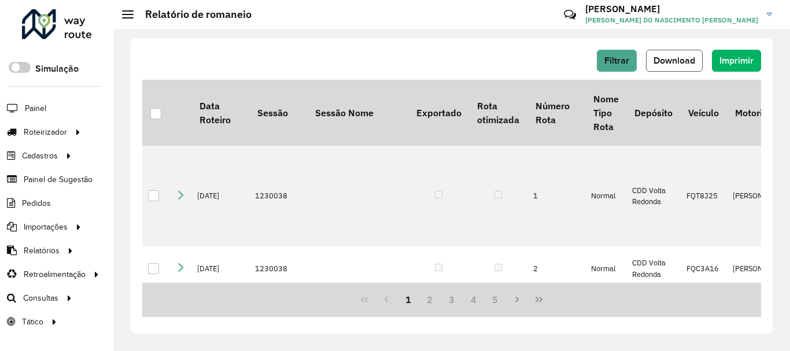  I want to click on th: Veículo, so click(704, 113).